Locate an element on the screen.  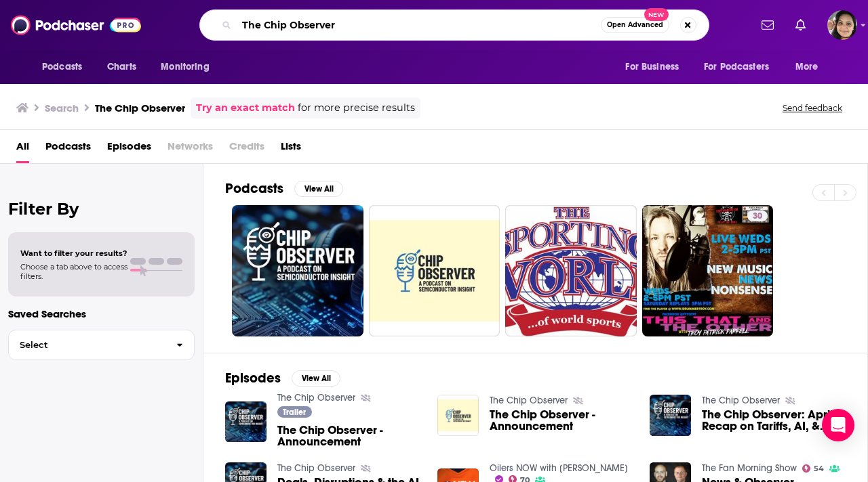
span: Select is located at coordinates (87, 345).